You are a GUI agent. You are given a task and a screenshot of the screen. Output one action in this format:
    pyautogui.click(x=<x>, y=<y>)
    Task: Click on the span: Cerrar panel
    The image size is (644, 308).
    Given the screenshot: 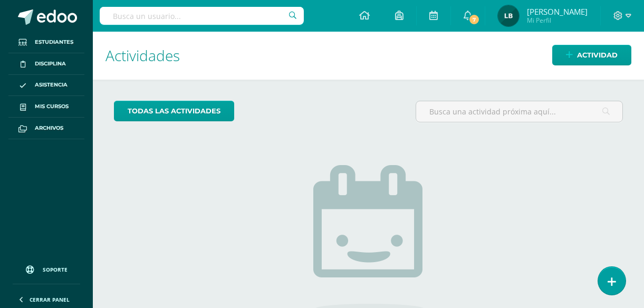 What is the action you would take?
    pyautogui.click(x=49, y=300)
    